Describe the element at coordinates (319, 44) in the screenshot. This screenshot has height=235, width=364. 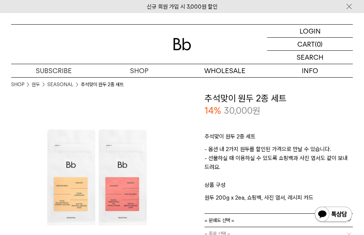
I see `p: (0)` at that location.